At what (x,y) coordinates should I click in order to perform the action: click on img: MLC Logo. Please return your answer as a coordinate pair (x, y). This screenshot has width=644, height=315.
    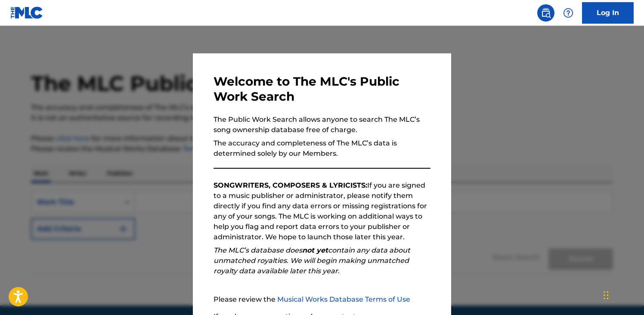
    Looking at the image, I should click on (27, 13).